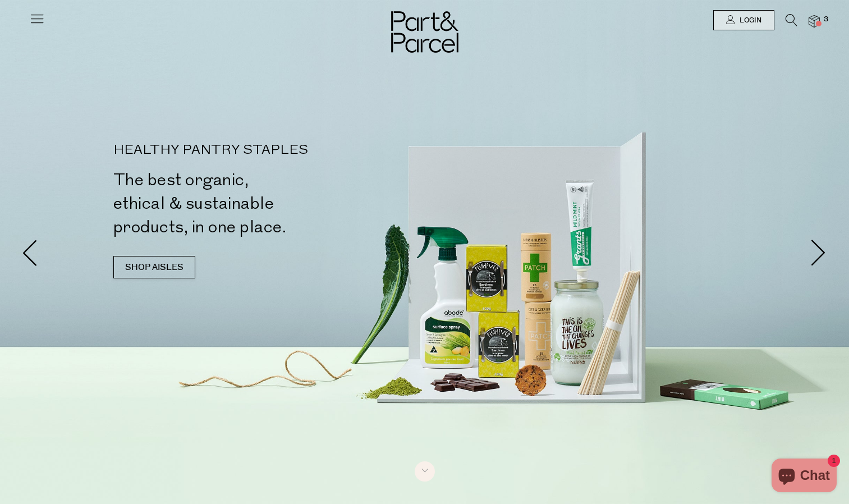  Describe the element at coordinates (744, 20) in the screenshot. I see `a: Login` at that location.